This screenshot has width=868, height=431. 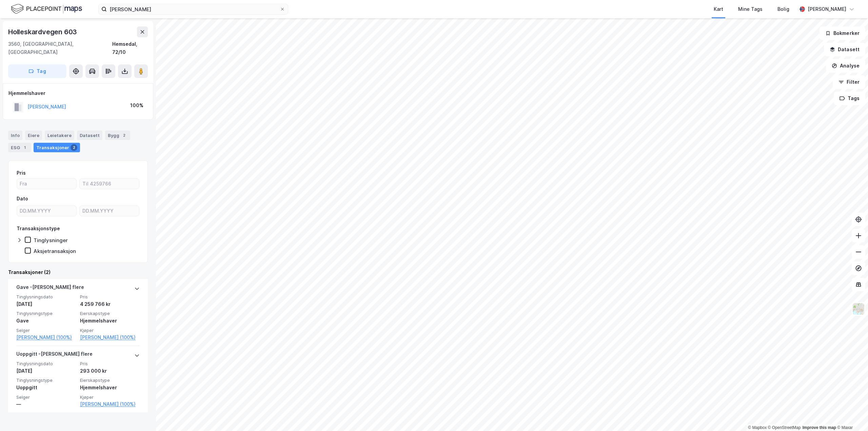 I want to click on div: ESG, so click(x=19, y=148).